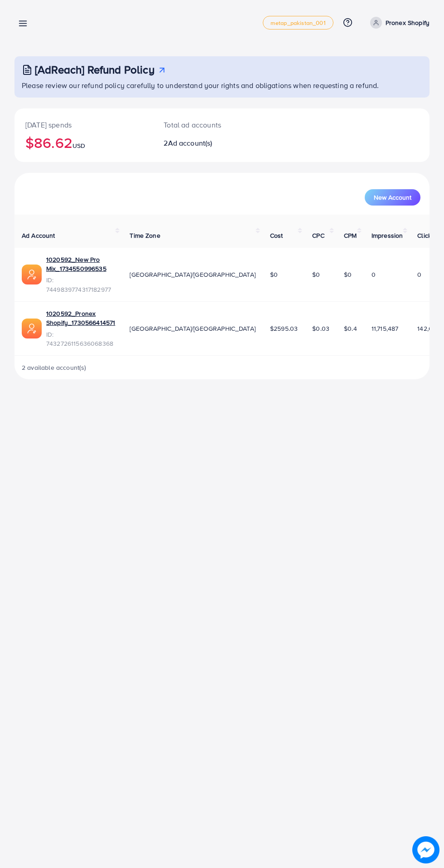 The width and height of the screenshot is (444, 868). What do you see at coordinates (408, 23) in the screenshot?
I see `p: Pronex Shopify` at bounding box center [408, 23].